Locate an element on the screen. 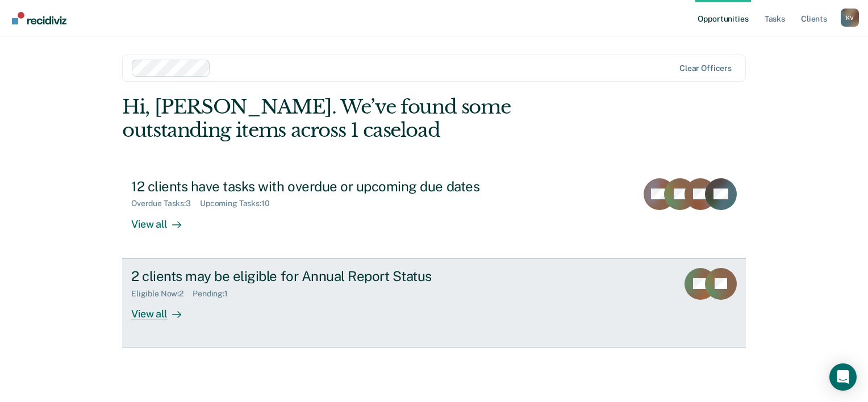  div: Upcoming Tasks : 10 is located at coordinates (239, 204).